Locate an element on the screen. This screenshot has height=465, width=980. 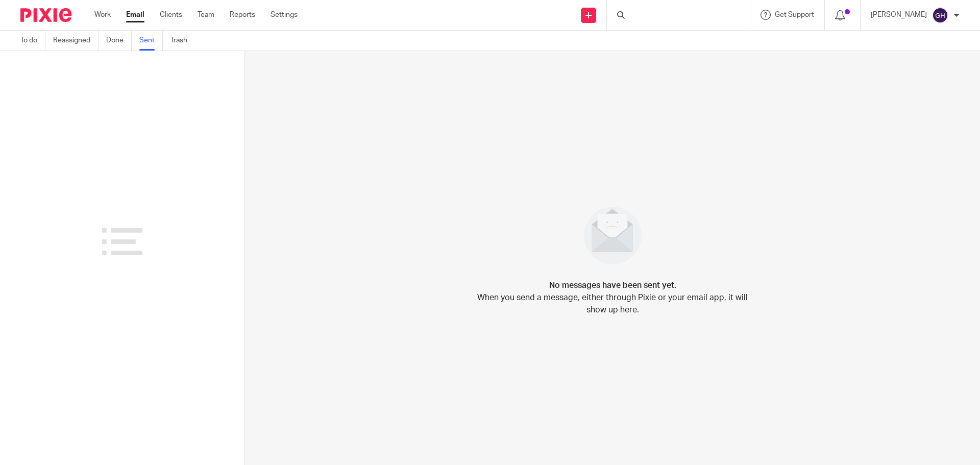
a: Team is located at coordinates (206, 15).